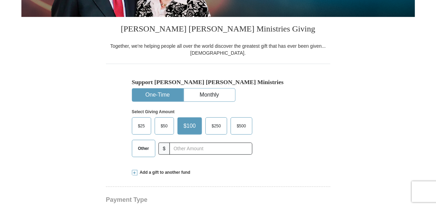 This screenshot has height=207, width=436. What do you see at coordinates (218, 49) in the screenshot?
I see `div: Together, we're helping people all over the world discover the greatest gift that has ever been g...` at bounding box center [218, 49].